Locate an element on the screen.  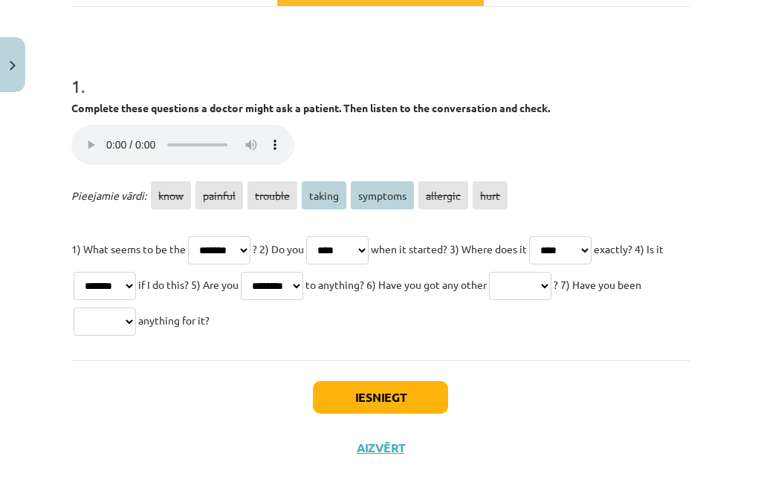
button: Aizvērt is located at coordinates (381, 448).